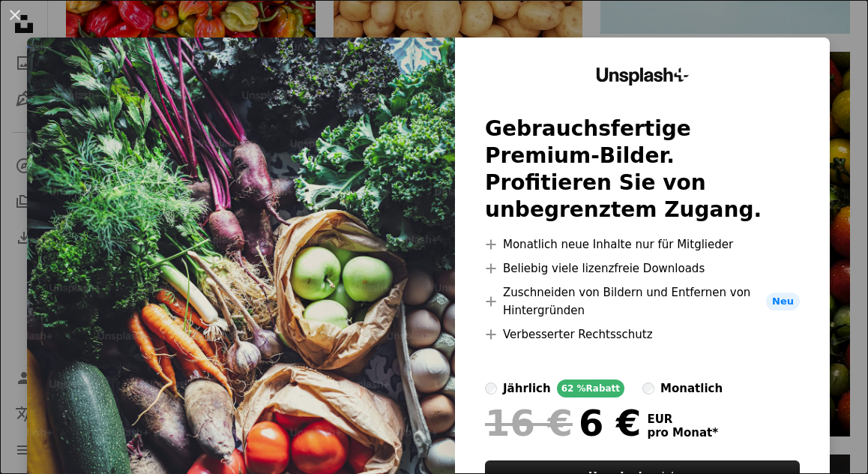 This screenshot has height=474, width=868. I want to click on span: 16 €, so click(529, 423).